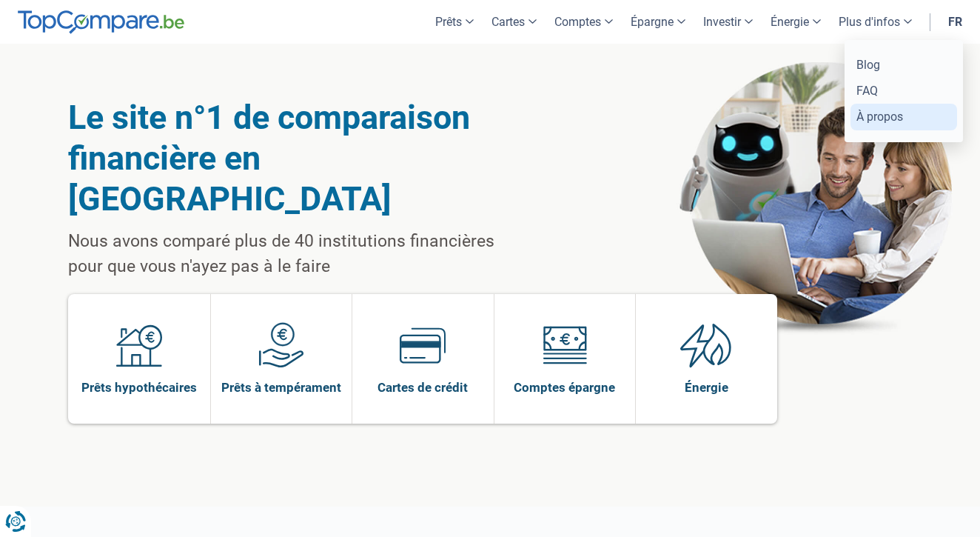  I want to click on span: Comptes épargne, so click(564, 388).